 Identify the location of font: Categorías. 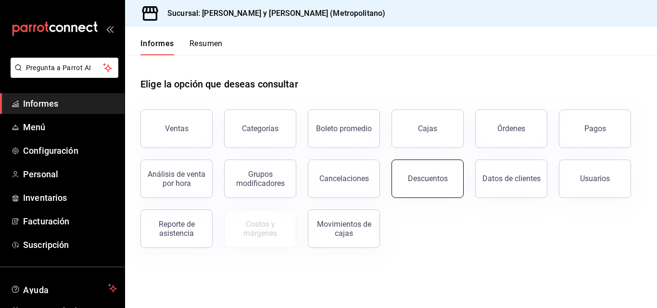
(260, 128).